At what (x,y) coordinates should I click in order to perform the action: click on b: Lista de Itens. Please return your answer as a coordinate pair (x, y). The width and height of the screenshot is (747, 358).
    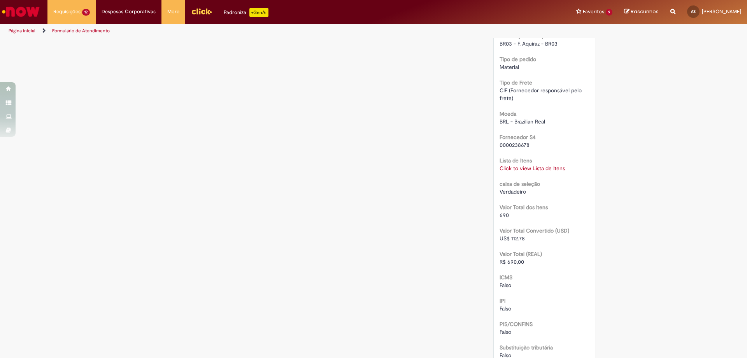
    Looking at the image, I should click on (516, 160).